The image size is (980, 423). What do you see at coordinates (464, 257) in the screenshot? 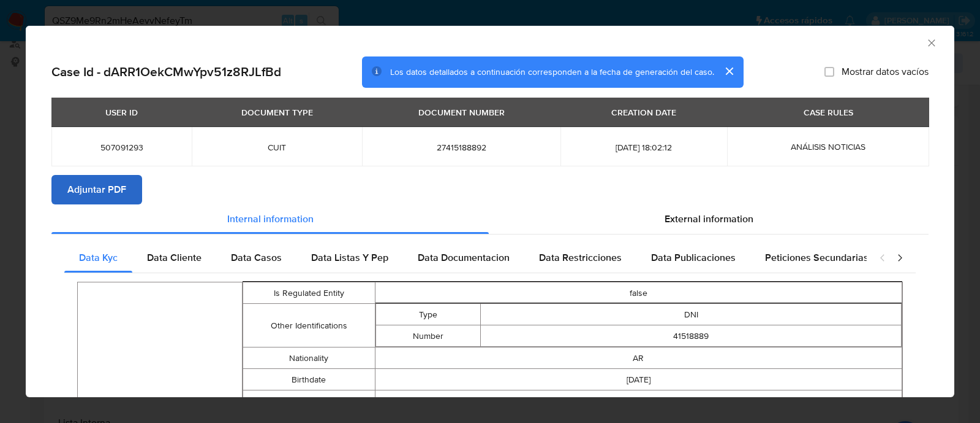
I see `span: Data Documentacion` at bounding box center [464, 257].